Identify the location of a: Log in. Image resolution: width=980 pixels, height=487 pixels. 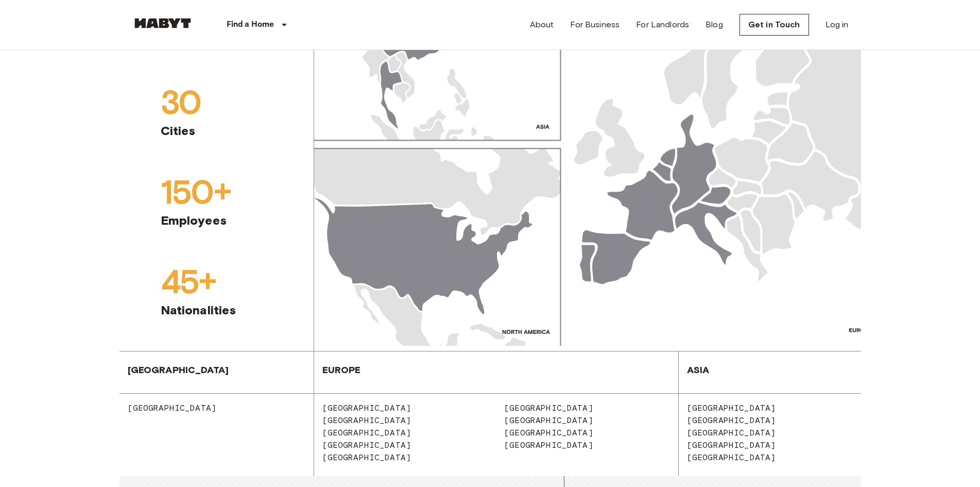
(837, 24).